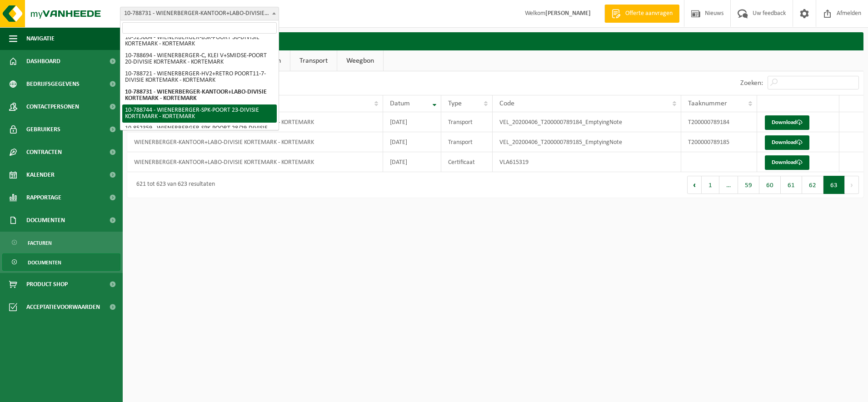 Image resolution: width=868 pixels, height=402 pixels. I want to click on button: Previous, so click(694, 185).